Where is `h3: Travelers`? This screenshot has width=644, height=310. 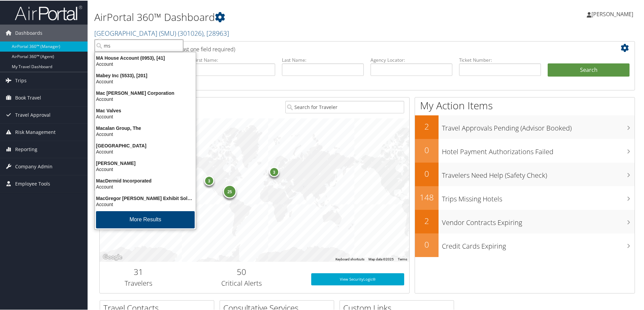 h3: Travelers is located at coordinates (138, 283).